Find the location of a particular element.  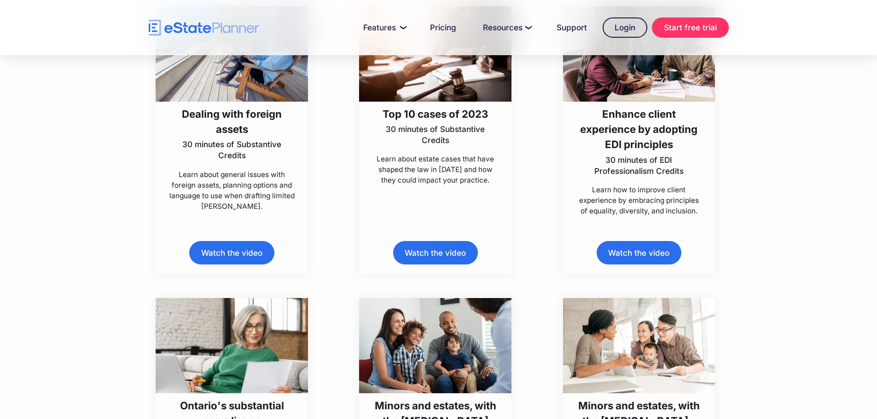

h3: Enhance client experience by adopting EDI principles is located at coordinates (639, 129).